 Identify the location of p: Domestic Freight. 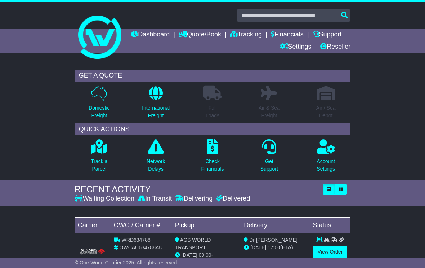
(99, 112).